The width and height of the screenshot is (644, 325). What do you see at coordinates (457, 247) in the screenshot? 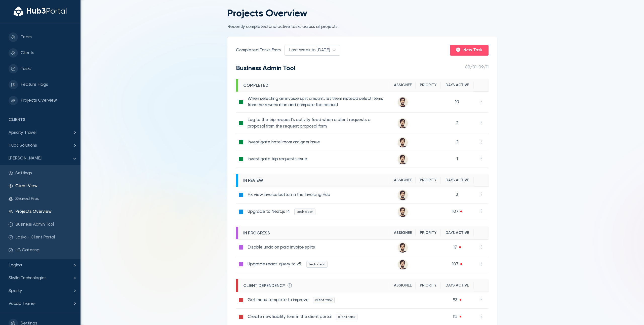
I see `span: 17` at bounding box center [457, 247].